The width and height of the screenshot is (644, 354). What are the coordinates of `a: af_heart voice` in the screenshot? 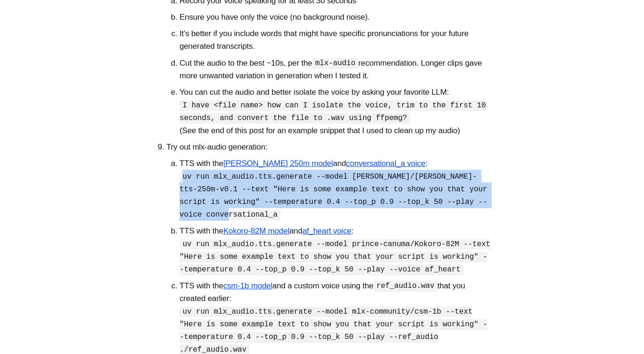 It's located at (327, 231).